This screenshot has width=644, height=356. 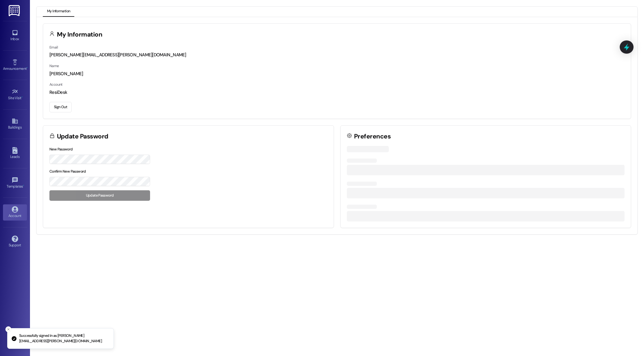 I want to click on label: Email, so click(x=53, y=48).